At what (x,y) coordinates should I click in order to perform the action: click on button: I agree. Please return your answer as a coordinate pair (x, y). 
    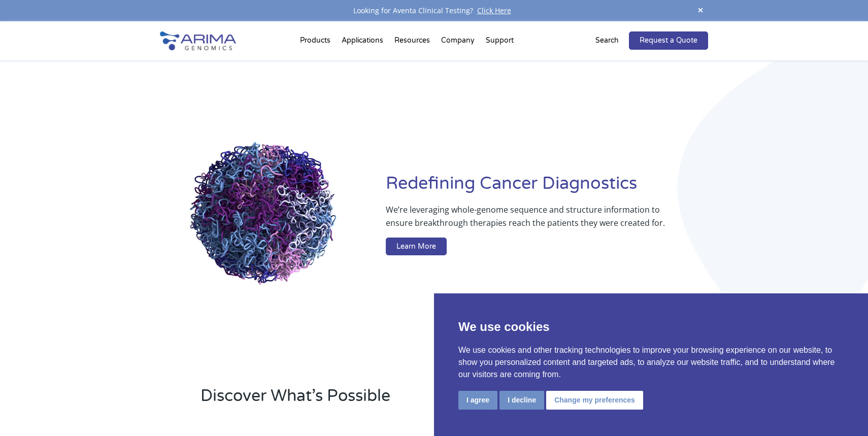
    Looking at the image, I should click on (478, 400).